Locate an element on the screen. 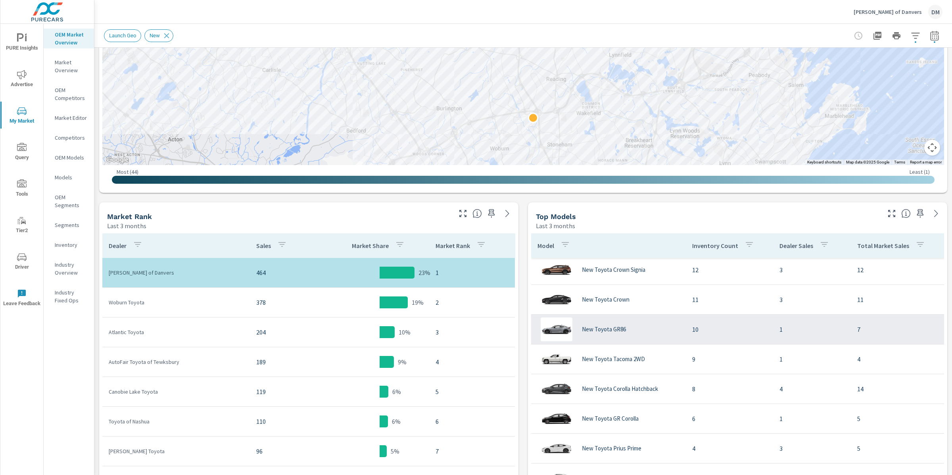 The height and width of the screenshot is (475, 952). p: Woburn Toyota is located at coordinates (176, 302).